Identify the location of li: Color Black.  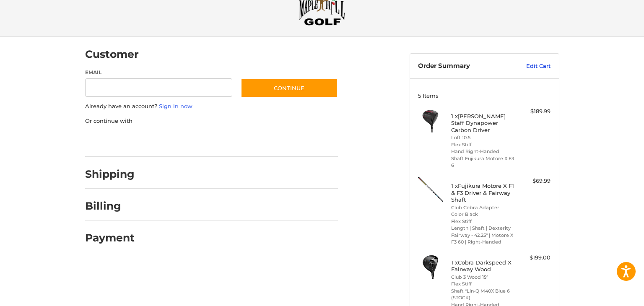
(483, 214).